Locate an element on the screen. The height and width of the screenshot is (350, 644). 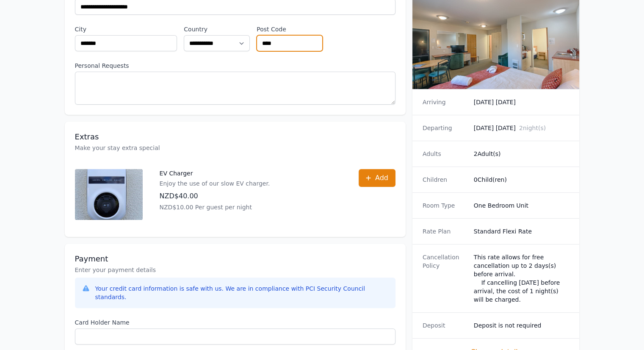
label: Personal Requests is located at coordinates (235, 66).